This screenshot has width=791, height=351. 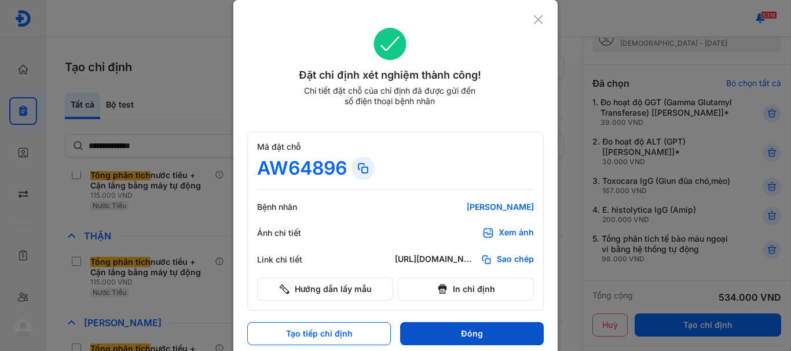 I want to click on div: Bệnh nhân, so click(x=292, y=207).